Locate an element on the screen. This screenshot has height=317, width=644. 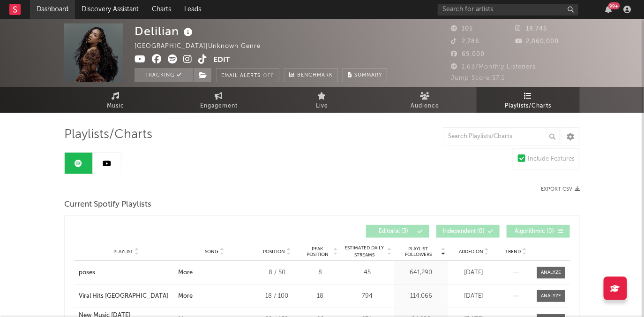
button: Tracking is located at coordinates (164, 75).